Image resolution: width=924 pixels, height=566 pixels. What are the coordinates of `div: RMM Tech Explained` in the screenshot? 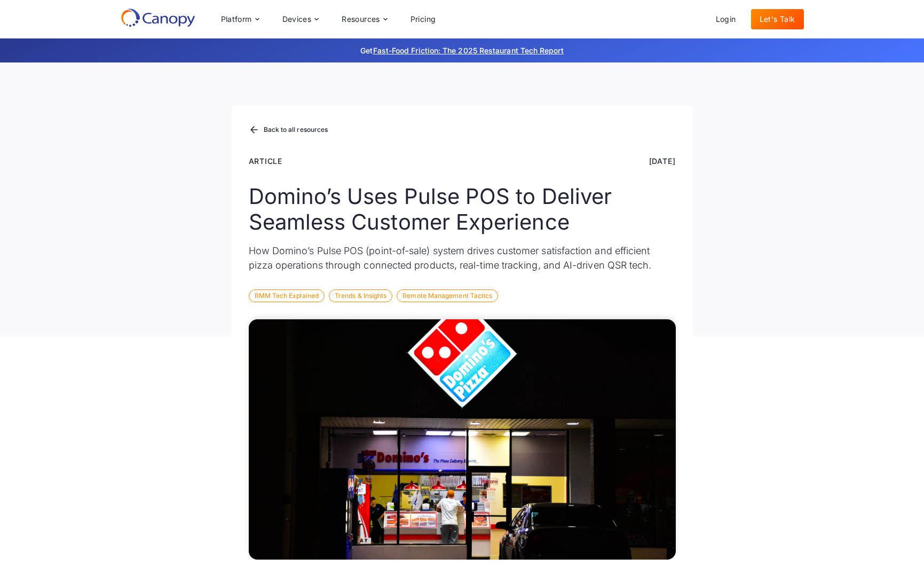 It's located at (286, 296).